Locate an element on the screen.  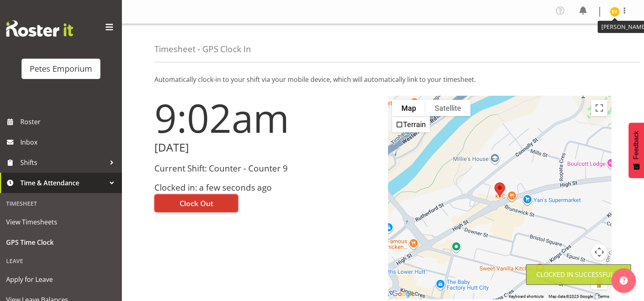
button: Show satellite imagery is located at coordinates (448, 108).